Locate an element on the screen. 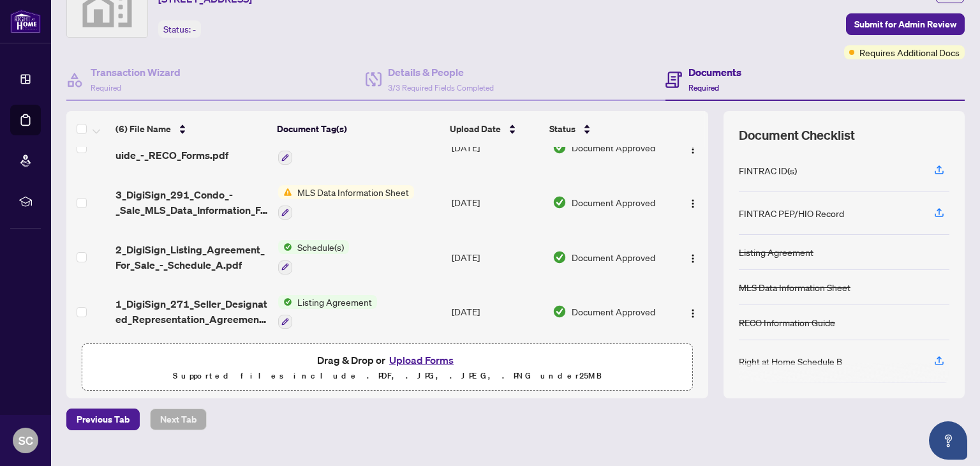 Image resolution: width=980 pixels, height=466 pixels. span: Drag & Drop orUpload FormsSupported files include .PDF, .JPG, .JPEG, .PNG under25MB is located at coordinates (387, 367).